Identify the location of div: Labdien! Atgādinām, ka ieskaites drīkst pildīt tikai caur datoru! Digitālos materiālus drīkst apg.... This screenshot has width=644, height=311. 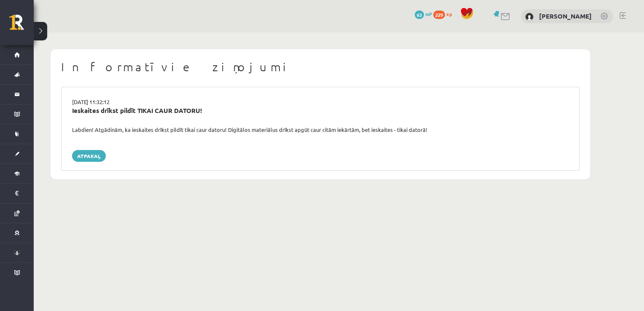
(321, 130).